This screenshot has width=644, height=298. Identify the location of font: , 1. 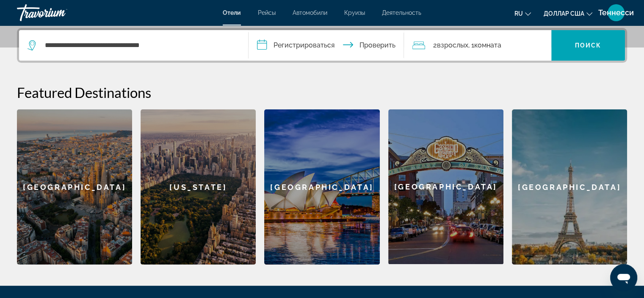
(471, 45).